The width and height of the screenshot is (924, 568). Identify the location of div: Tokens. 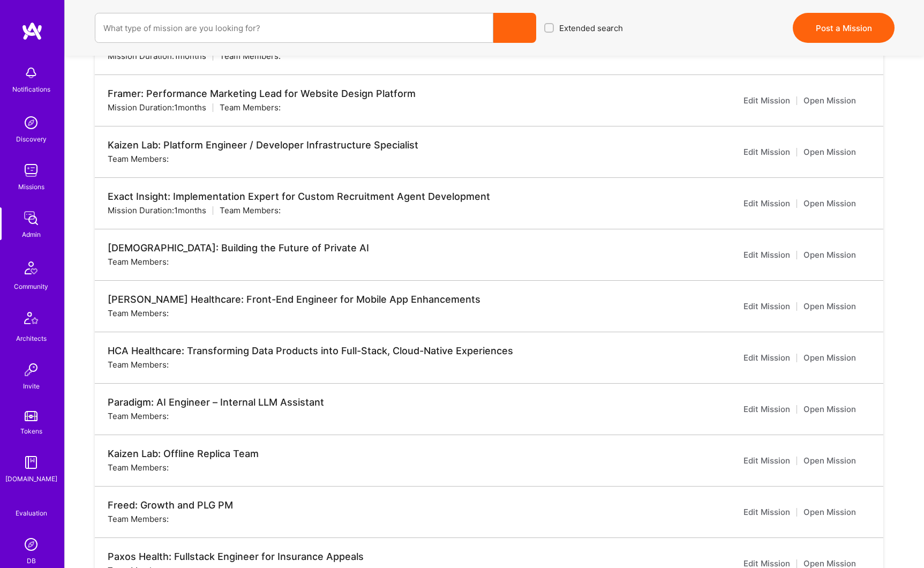
(31, 431).